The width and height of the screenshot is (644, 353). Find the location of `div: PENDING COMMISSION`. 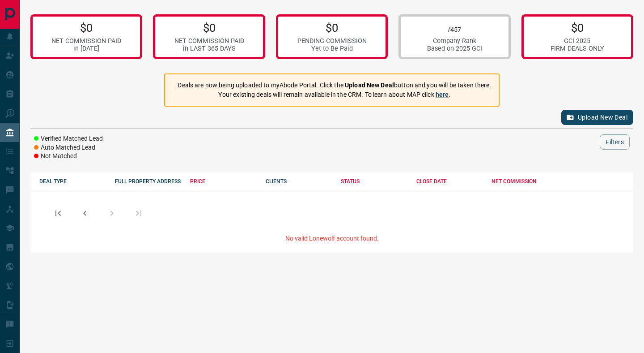

div: PENDING COMMISSION is located at coordinates (332, 41).